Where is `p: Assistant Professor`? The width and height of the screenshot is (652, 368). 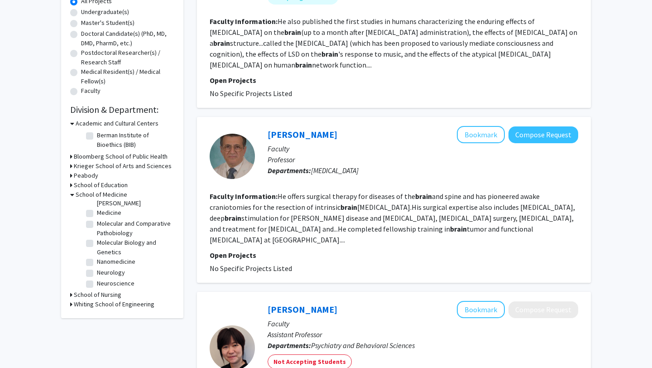
p: Assistant Professor is located at coordinates (423, 334).